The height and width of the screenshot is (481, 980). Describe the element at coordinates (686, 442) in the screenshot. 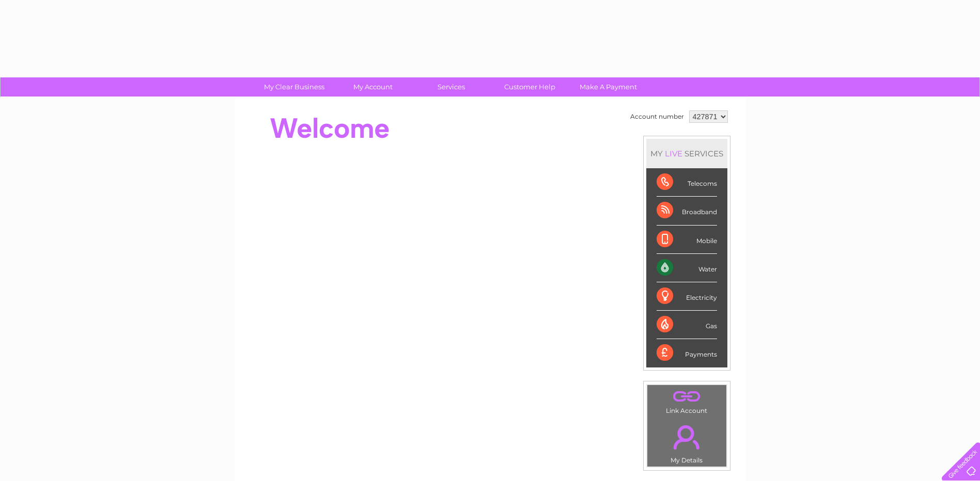

I see `td: My Details` at that location.